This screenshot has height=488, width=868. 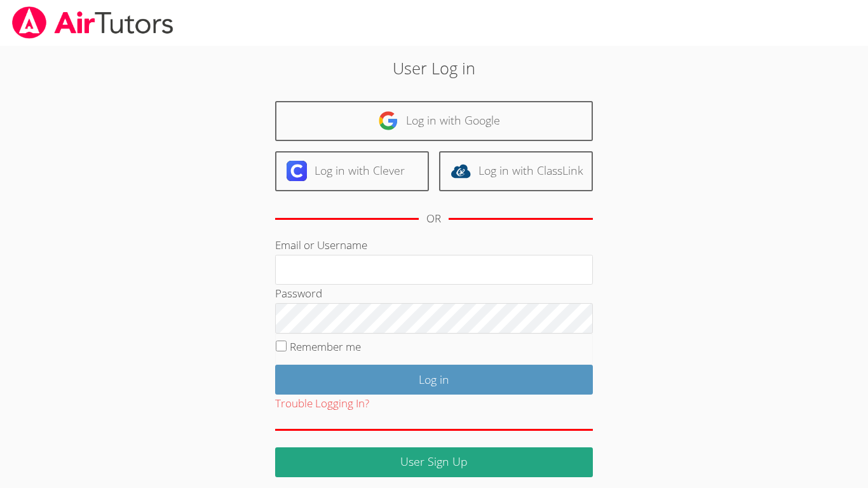 I want to click on label: Email or Username, so click(x=321, y=245).